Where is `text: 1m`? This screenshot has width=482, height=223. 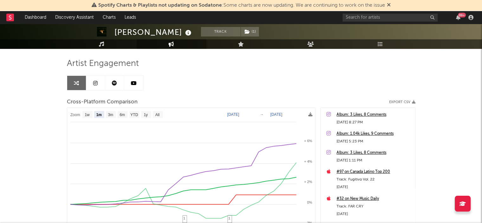
text: 1m is located at coordinates (99, 115).